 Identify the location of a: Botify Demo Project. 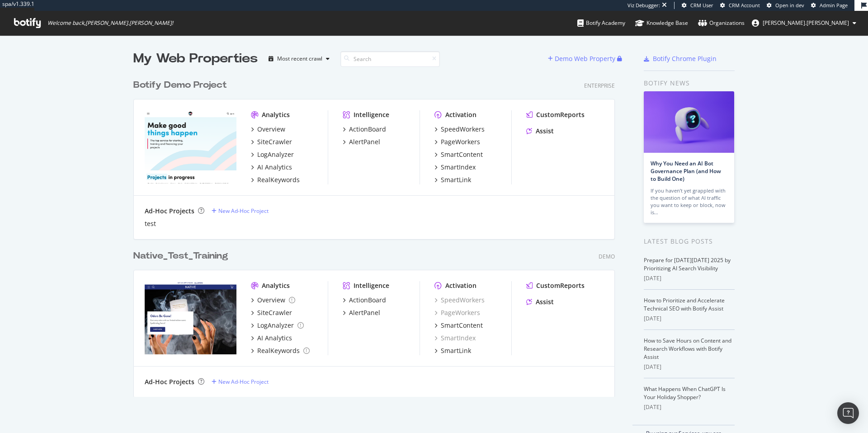
(181, 85).